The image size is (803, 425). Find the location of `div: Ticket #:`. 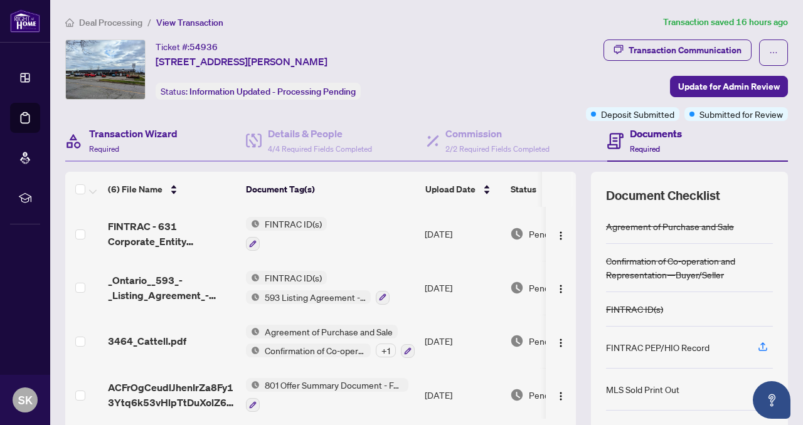

div: Ticket #: is located at coordinates (186, 46).